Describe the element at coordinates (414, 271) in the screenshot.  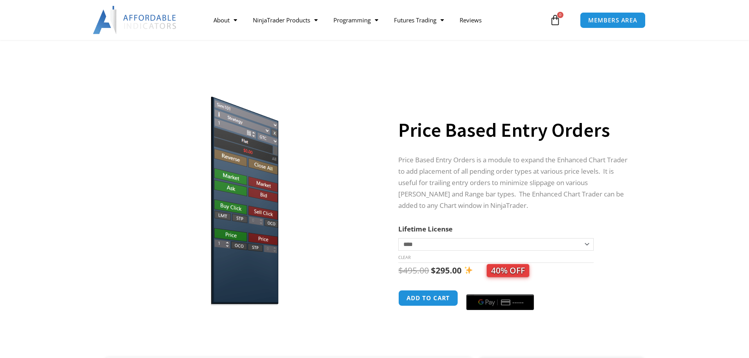
I see `bdi: 495.00` at that location.